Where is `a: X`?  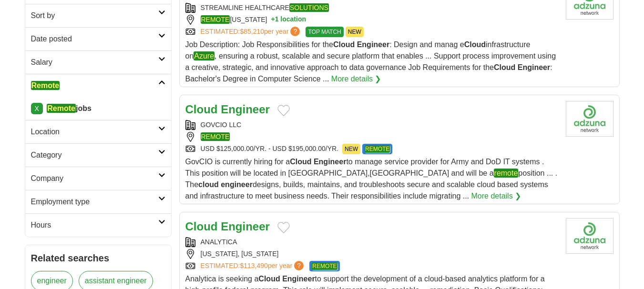
a: X is located at coordinates (37, 108).